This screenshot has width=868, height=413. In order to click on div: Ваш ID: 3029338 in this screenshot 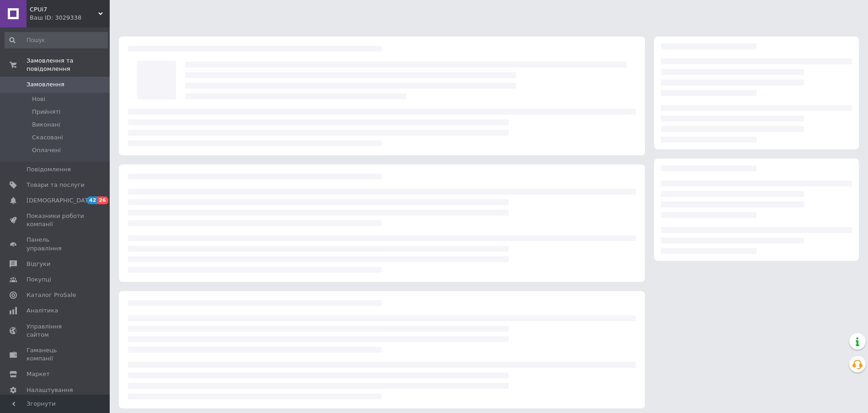, I will do `click(70, 17)`.